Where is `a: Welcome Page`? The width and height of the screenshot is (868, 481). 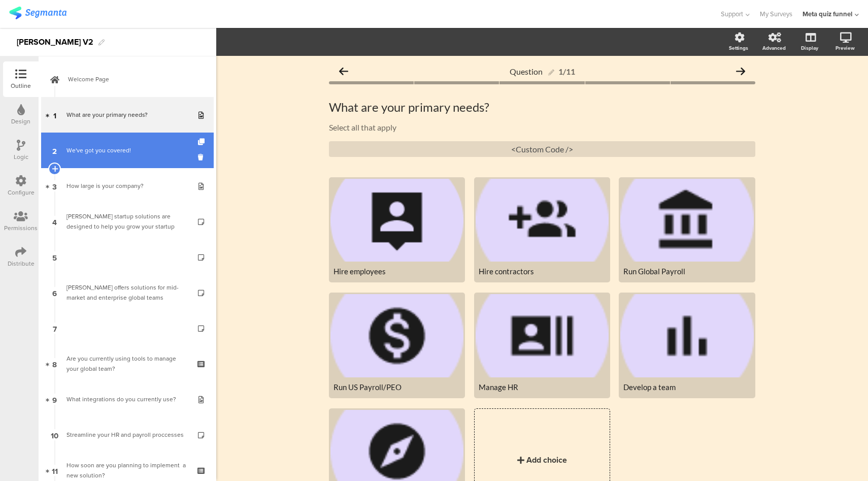 a: Welcome Page is located at coordinates (127, 79).